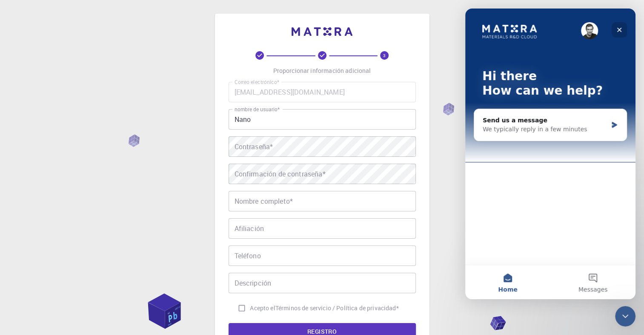  I want to click on label: Correo electrónico, so click(257, 82).